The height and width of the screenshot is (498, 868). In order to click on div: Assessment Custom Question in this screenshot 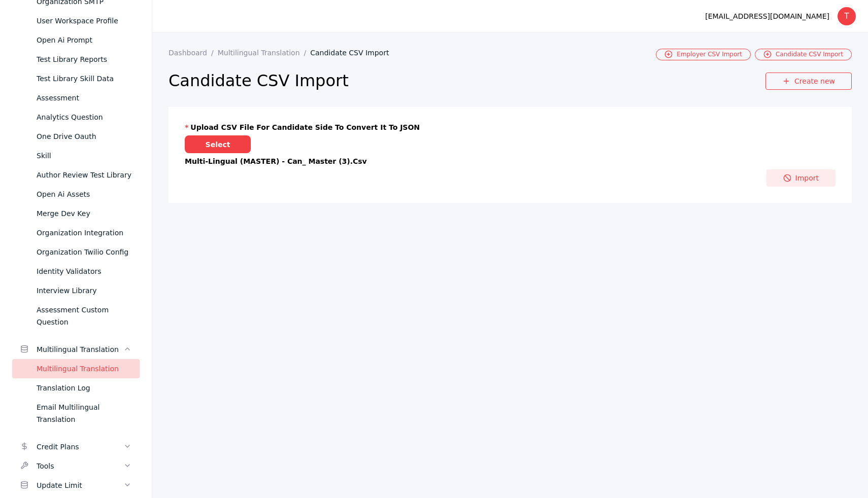, I will do `click(84, 316)`.